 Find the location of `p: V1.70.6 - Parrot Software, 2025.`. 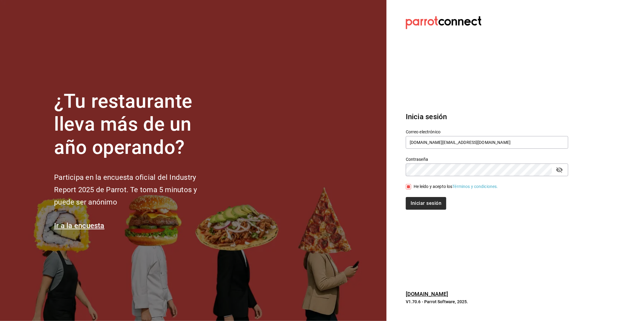

p: V1.70.6 - Parrot Software, 2025. is located at coordinates (487, 302).